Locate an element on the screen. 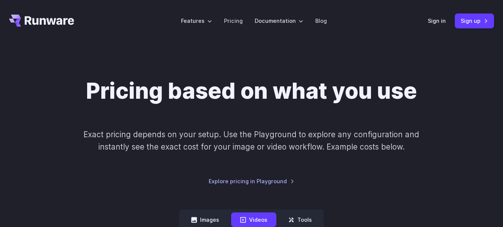  h1: Pricing based on what you use is located at coordinates (251, 91).